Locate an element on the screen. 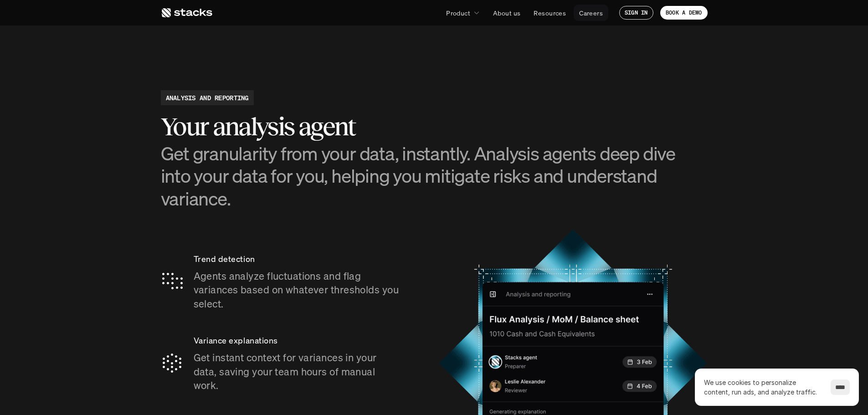 Image resolution: width=868 pixels, height=415 pixels. h2: Your analysis agent is located at coordinates (434, 127).